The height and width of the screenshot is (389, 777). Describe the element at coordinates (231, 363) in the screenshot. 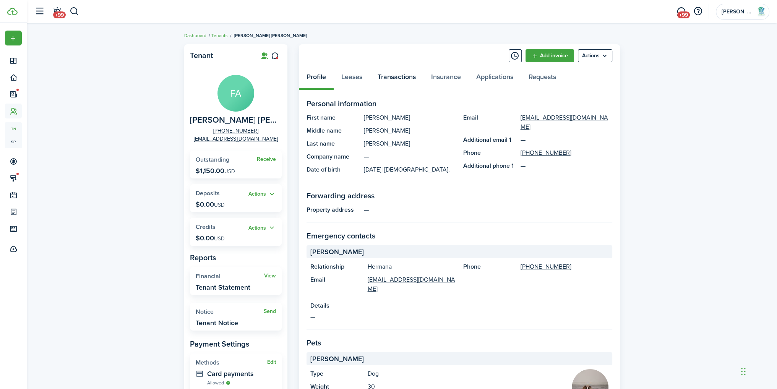

I see `widget-stats-title: Methods` at that location.